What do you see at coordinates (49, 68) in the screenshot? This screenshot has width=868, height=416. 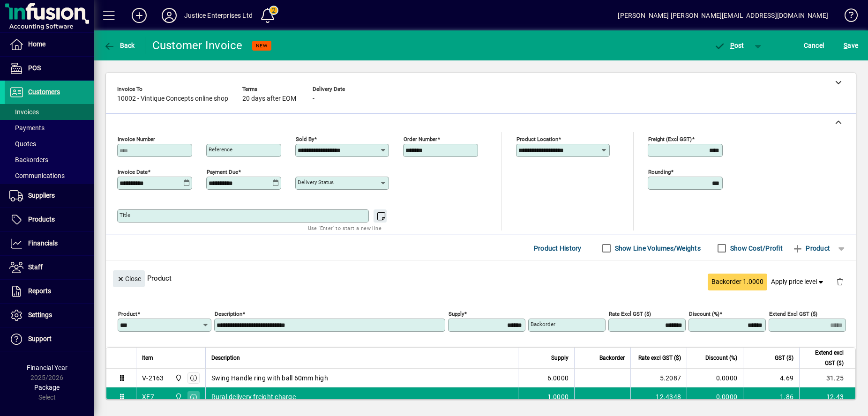 I see `a: POS` at bounding box center [49, 68].